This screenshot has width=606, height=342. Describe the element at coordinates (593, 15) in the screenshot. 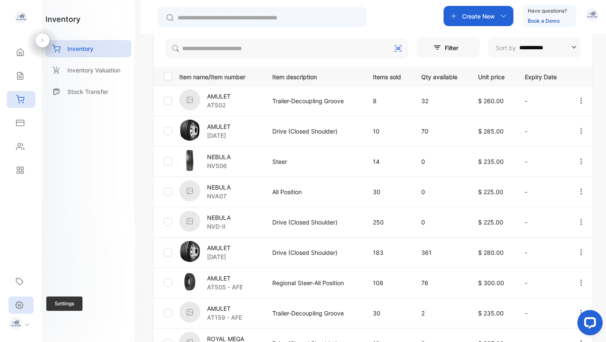

I see `img: avatar` at that location.